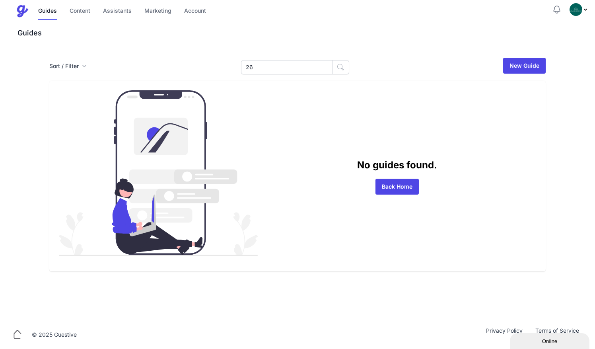 The image size is (595, 349). What do you see at coordinates (40, 10) in the screenshot?
I see `div: Online` at bounding box center [40, 10].